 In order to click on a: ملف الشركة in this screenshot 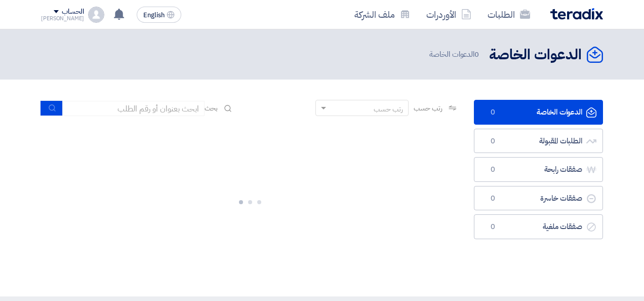, I will do `click(382, 14)`.